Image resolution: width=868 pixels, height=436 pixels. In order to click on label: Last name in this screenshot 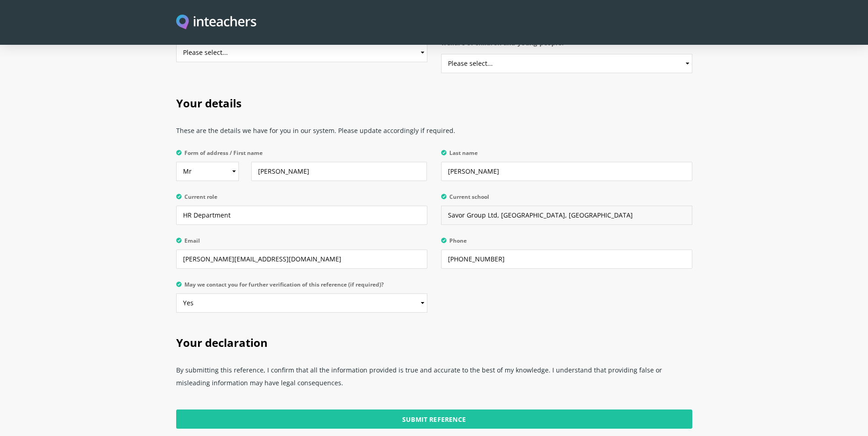, I will do `click(567, 156)`.